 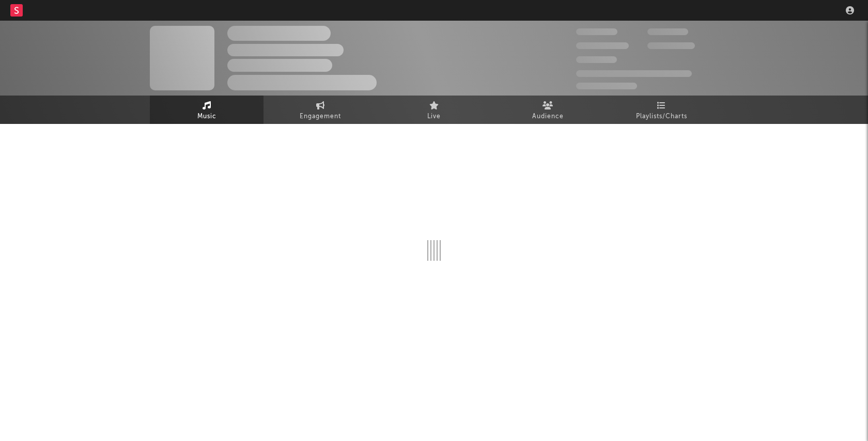 I want to click on a: Music, so click(x=207, y=109).